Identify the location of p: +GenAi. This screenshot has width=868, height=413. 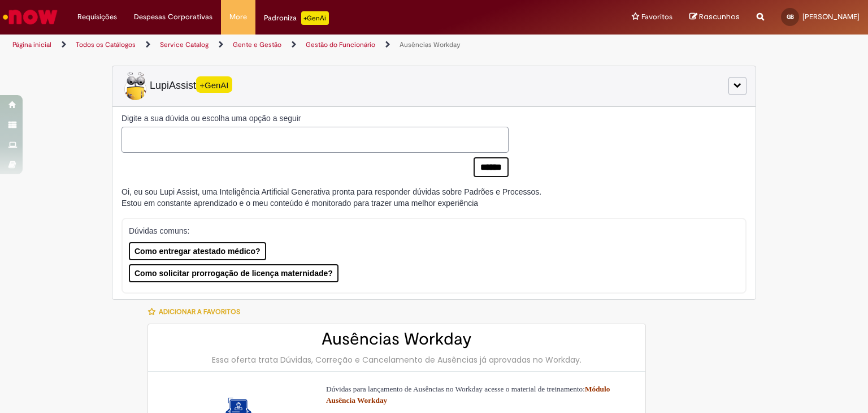
(315, 18).